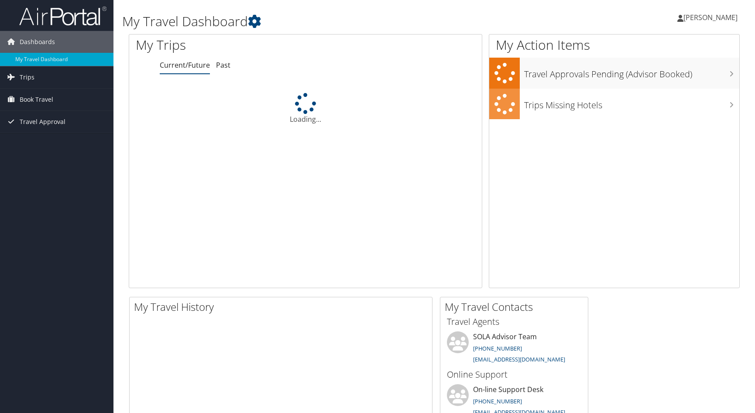 This screenshot has height=413, width=755. I want to click on h1: My Trips, so click(232, 45).